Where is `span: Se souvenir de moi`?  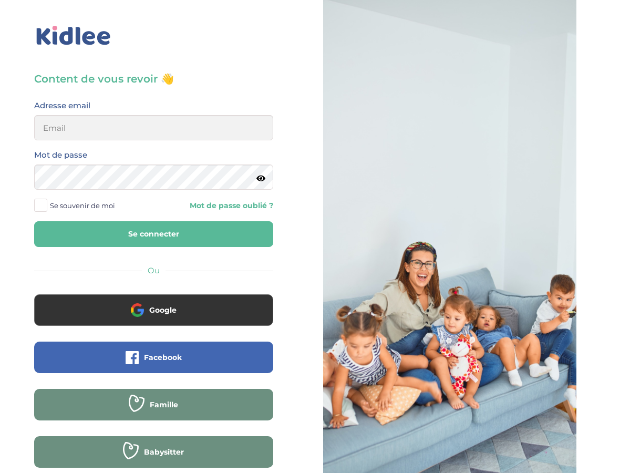
span: Se souvenir de moi is located at coordinates (82, 205).